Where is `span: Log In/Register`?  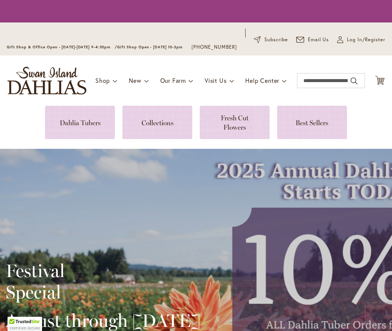 span: Log In/Register is located at coordinates (366, 40).